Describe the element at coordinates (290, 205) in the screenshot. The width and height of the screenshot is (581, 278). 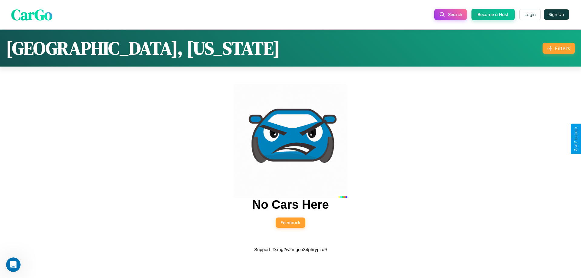
I see `h2: No Cars Here` at that location.